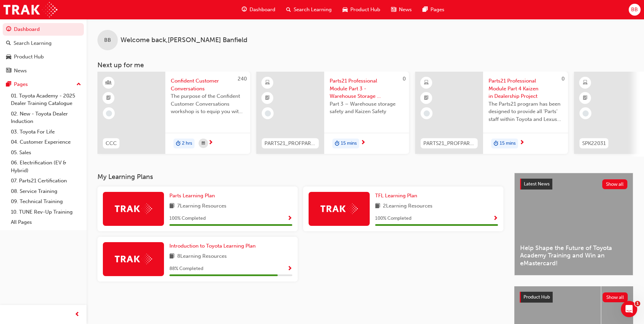 The image size is (644, 324). What do you see at coordinates (77, 314) in the screenshot?
I see `span: prev-icon` at bounding box center [77, 314].